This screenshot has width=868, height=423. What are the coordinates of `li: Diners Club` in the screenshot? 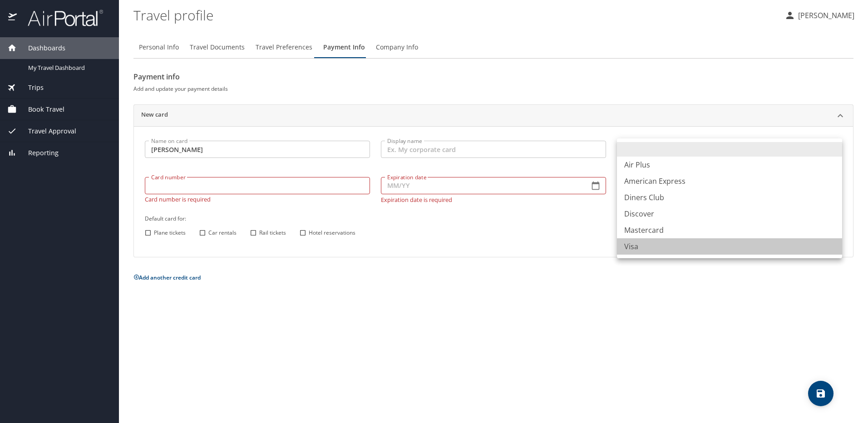 It's located at (730, 197).